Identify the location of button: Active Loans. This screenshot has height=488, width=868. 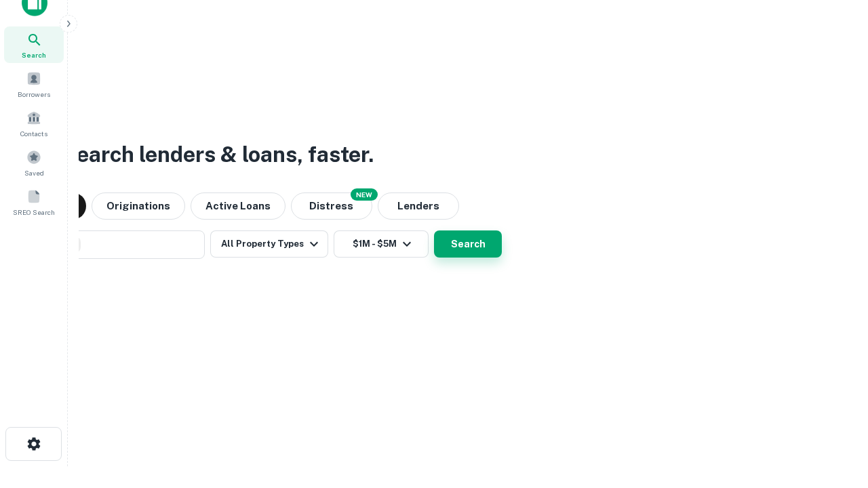
(238, 206).